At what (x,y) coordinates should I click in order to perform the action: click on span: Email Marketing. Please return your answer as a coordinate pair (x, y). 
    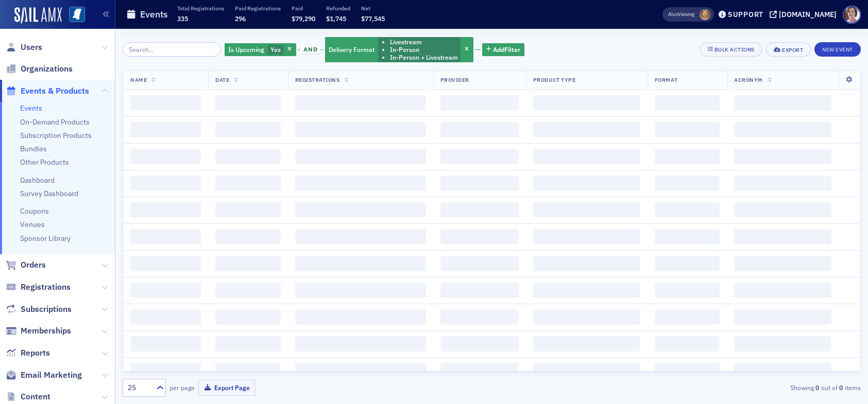
    Looking at the image, I should click on (51, 375).